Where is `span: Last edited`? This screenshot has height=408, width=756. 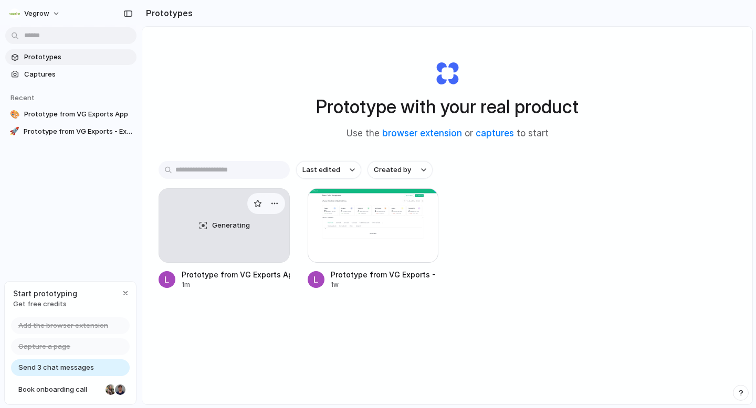
span: Last edited is located at coordinates (321, 170).